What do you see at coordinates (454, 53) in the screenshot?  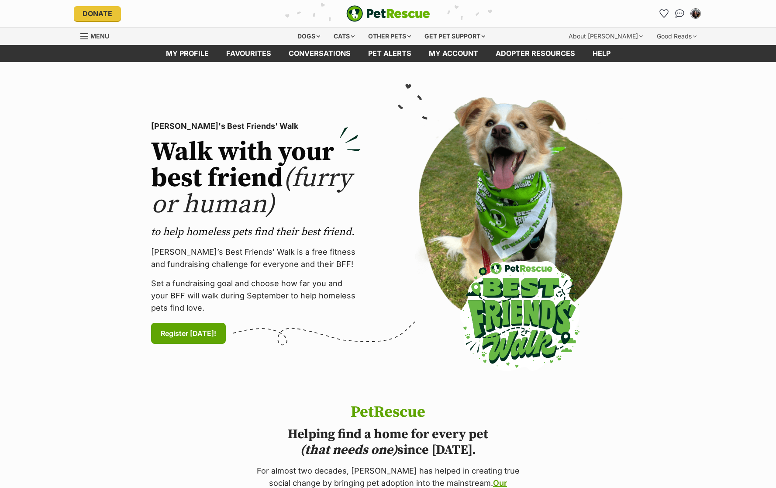 I see `a: My account` at bounding box center [454, 53].